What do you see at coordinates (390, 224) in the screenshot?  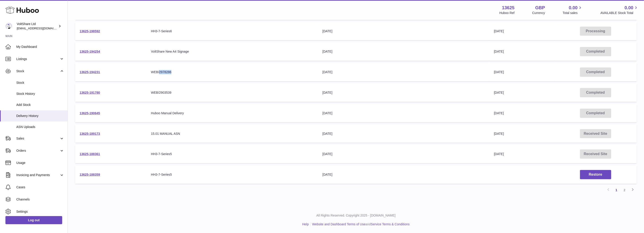 I see `a: Service Terms & Conditions` at bounding box center [390, 224].